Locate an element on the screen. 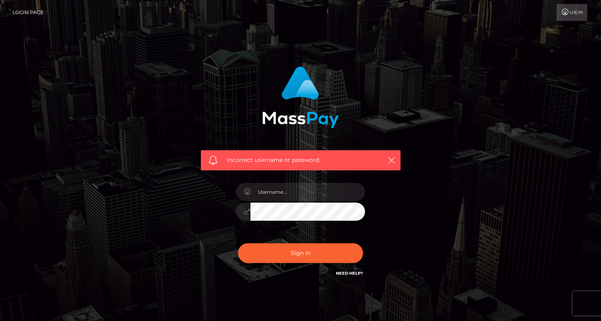 This screenshot has height=321, width=601. button: Sign in is located at coordinates (300, 253).